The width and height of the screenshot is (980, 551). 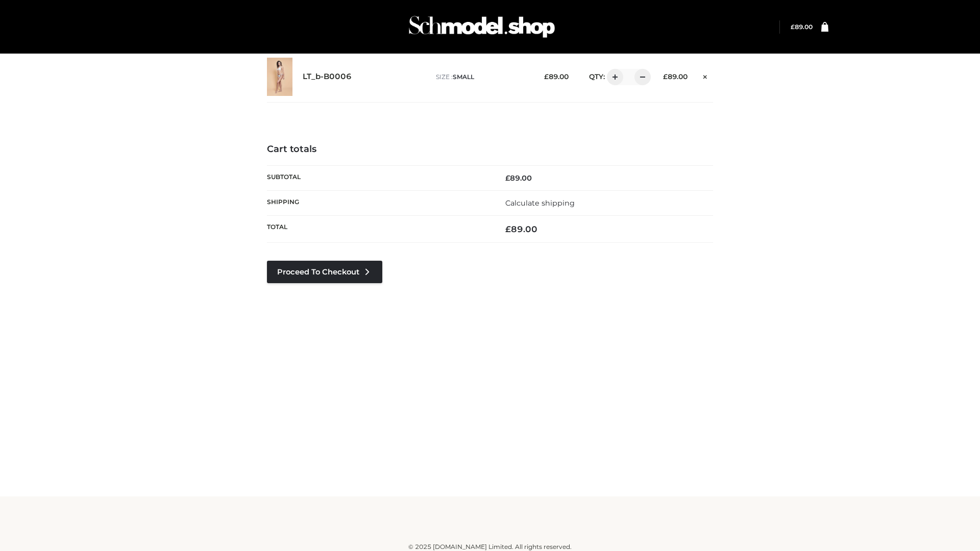 What do you see at coordinates (613, 77) in the screenshot?
I see `div: QTY:` at bounding box center [613, 77].